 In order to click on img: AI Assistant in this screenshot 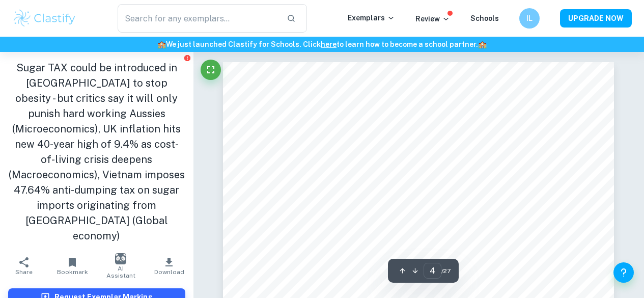, I will do `click(121, 258)`.